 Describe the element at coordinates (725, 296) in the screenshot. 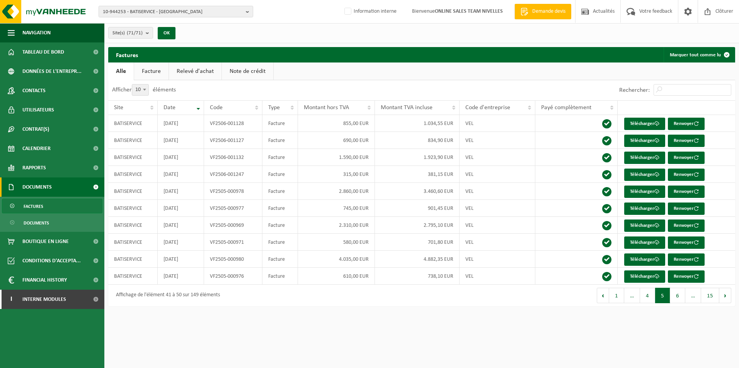

I see `button: Next` at that location.